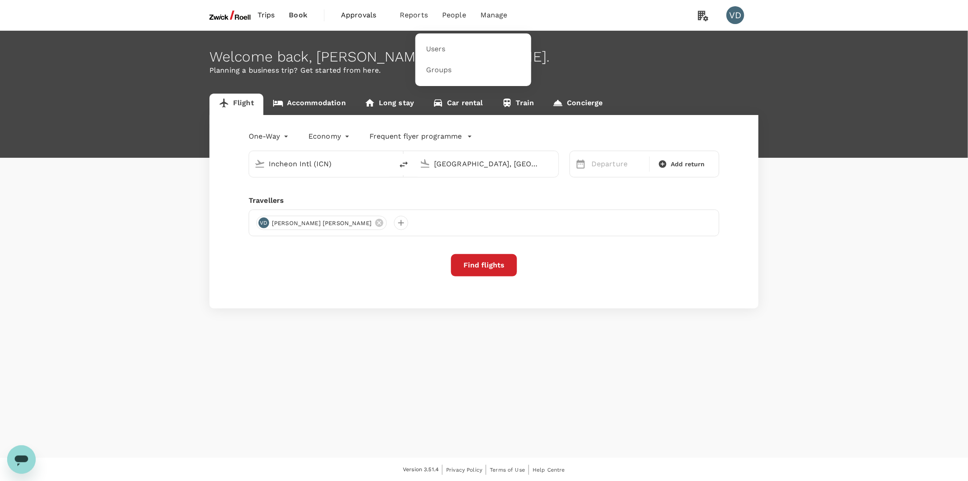  I want to click on button: delete, so click(404, 165).